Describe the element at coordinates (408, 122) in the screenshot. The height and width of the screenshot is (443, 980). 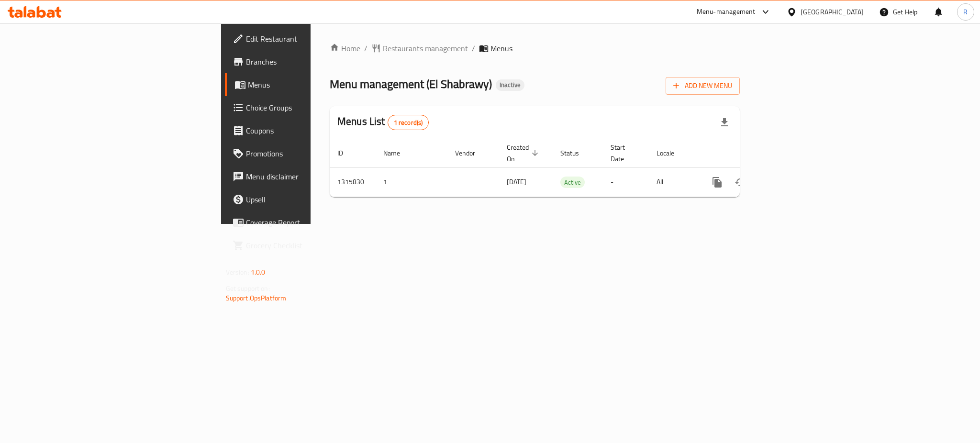
I see `div: Total records count` at that location.